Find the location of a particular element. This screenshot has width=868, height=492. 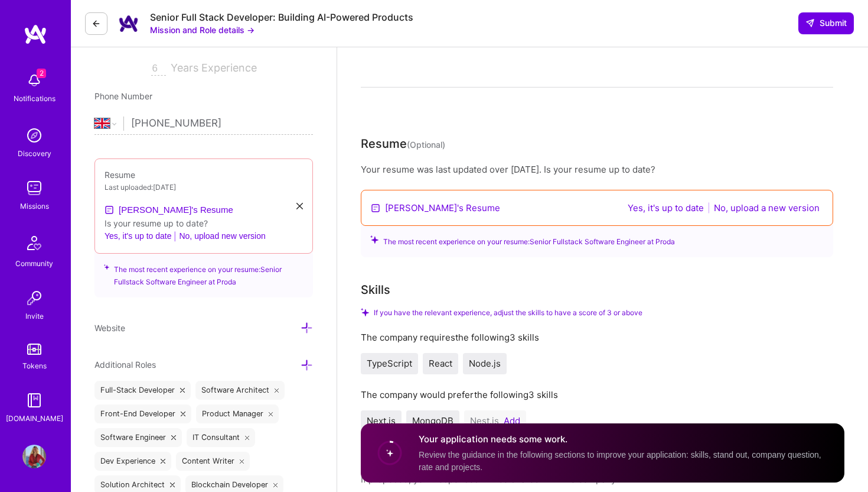

div: Is your resume up to date? is located at coordinates (204, 223).